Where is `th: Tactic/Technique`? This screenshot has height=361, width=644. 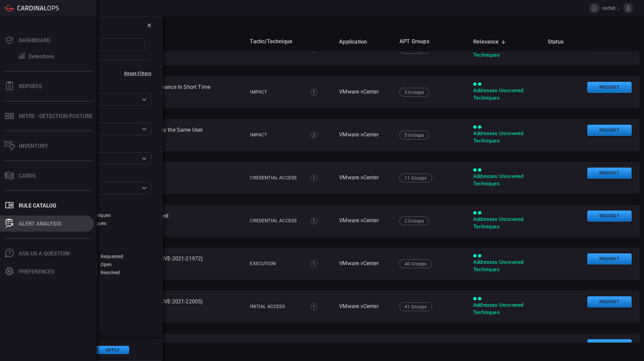
th: Tactic/Technique is located at coordinates (289, 42).